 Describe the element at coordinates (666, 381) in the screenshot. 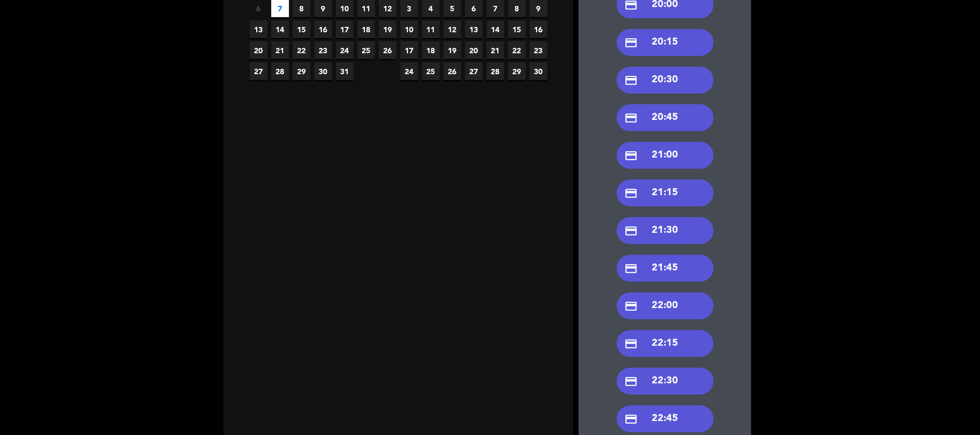

I see `div: 22:30` at that location.